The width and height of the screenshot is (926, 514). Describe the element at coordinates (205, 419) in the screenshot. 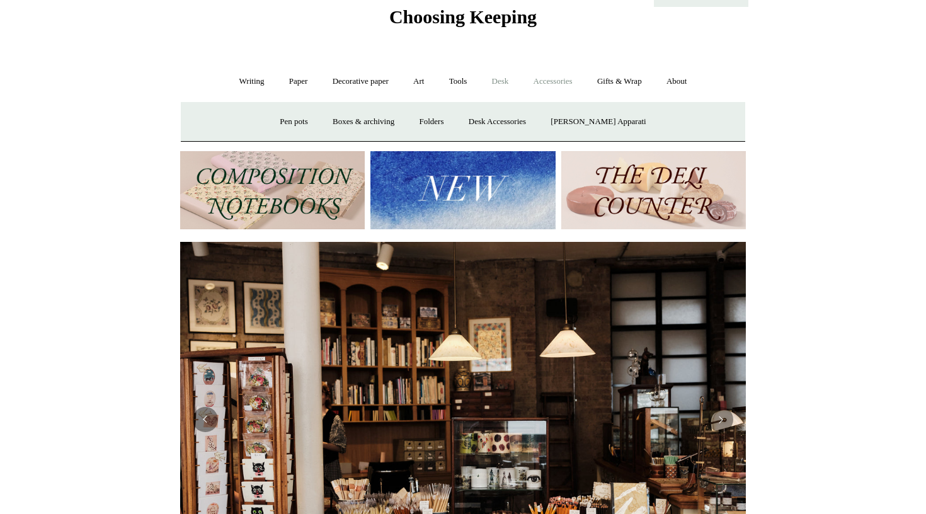

I see `button: Previous` at that location.